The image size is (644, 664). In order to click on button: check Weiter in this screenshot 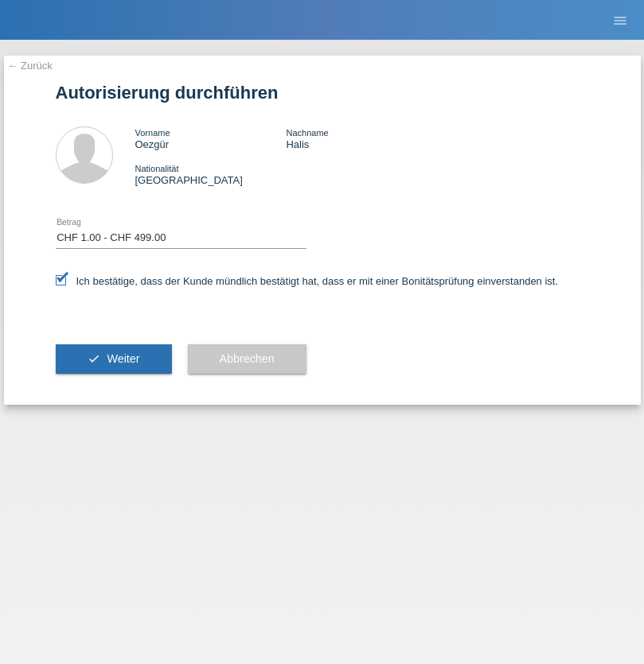, I will do `click(114, 360)`.